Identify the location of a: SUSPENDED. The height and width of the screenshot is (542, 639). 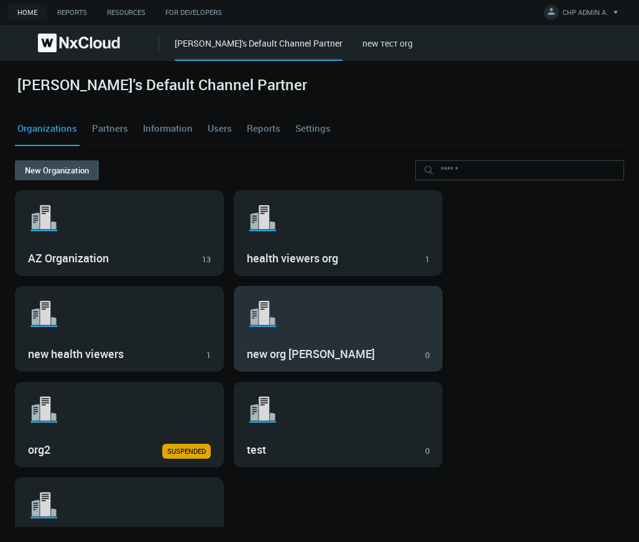
(186, 451).